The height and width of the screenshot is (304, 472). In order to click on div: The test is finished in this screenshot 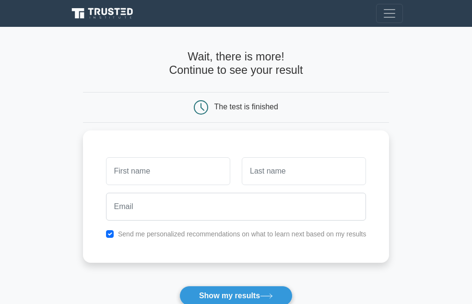, I will do `click(246, 107)`.